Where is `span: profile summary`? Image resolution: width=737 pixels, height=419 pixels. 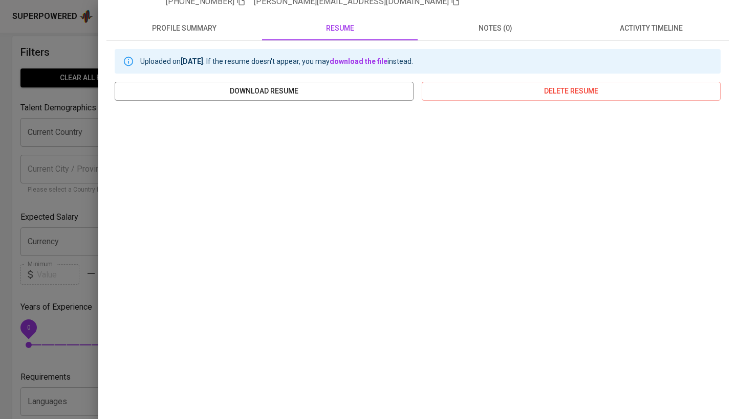
span: profile summary is located at coordinates (184, 28).